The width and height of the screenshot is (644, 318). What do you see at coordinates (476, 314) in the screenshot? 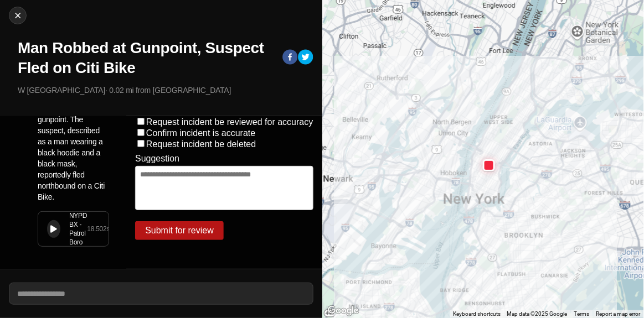
I see `button: Keyboard shortcuts` at bounding box center [476, 314].